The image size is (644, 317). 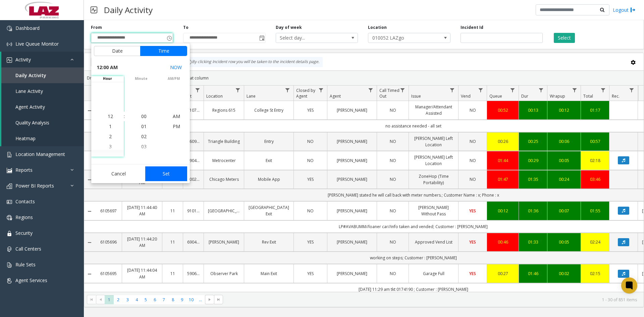 What do you see at coordinates (533, 273) in the screenshot?
I see `div: 01:46` at bounding box center [533, 273].